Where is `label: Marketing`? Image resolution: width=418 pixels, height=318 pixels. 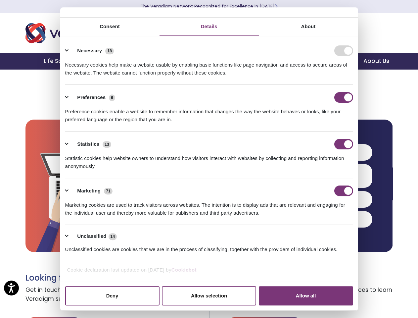
label: Marketing is located at coordinates (89, 191).